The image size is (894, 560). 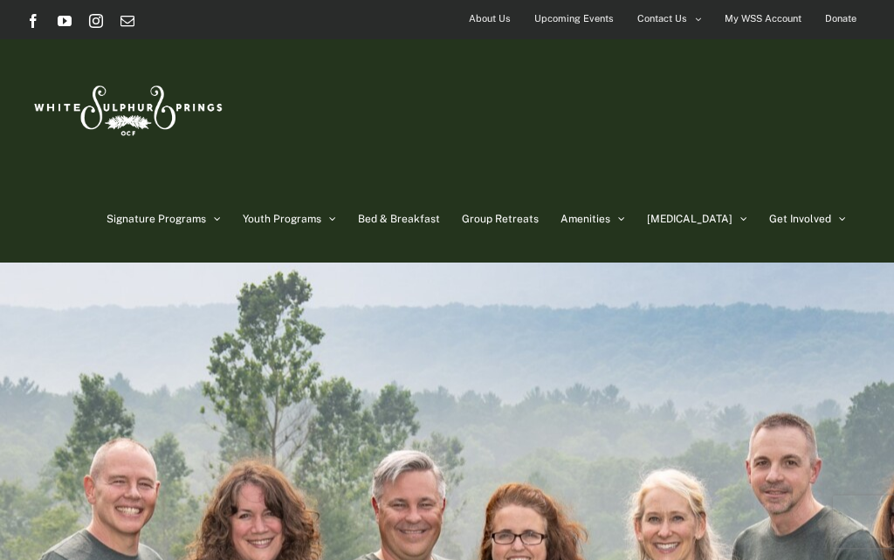 What do you see at coordinates (65, 21) in the screenshot?
I see `a: YouTube` at bounding box center [65, 21].